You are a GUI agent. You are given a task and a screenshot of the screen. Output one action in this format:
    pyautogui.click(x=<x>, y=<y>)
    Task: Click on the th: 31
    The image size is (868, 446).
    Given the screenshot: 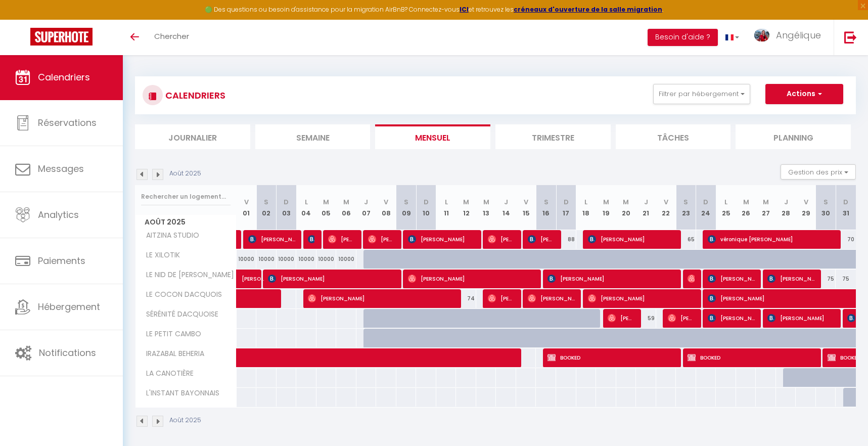 What is the action you would take?
    pyautogui.click(x=846, y=208)
    